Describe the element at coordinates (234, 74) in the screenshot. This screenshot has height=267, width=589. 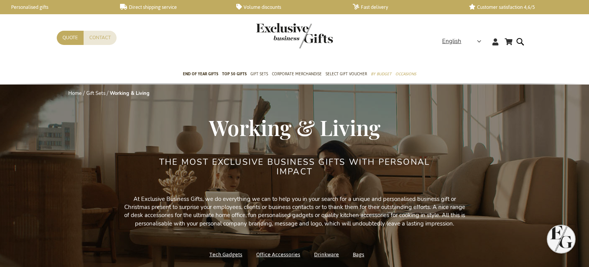
I see `a: TOP 50 Gifts` at that location.